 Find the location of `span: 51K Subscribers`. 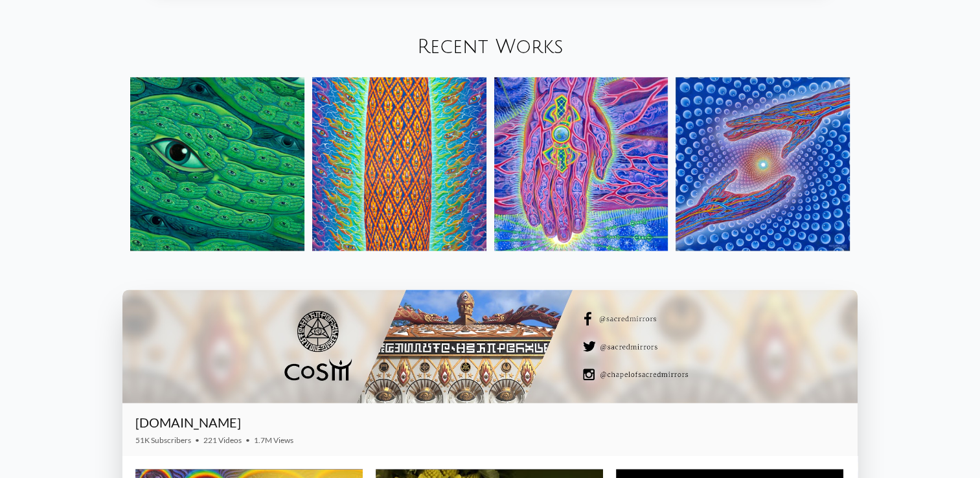

span: 51K Subscribers is located at coordinates (163, 440).